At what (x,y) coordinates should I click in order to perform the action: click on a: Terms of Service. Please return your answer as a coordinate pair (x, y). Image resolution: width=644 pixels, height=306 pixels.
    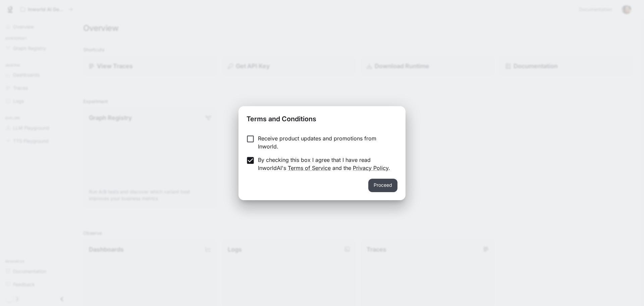
    Looking at the image, I should click on (309, 168).